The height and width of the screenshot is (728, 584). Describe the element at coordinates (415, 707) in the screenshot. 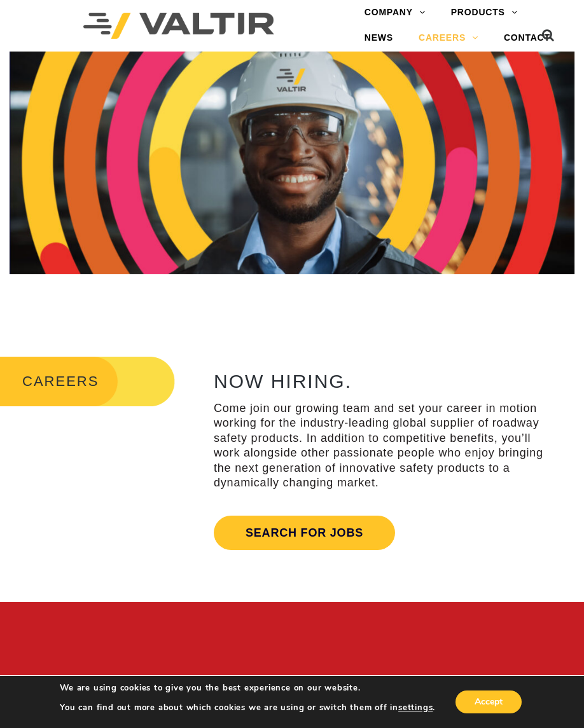

I see `button: settings` at that location.